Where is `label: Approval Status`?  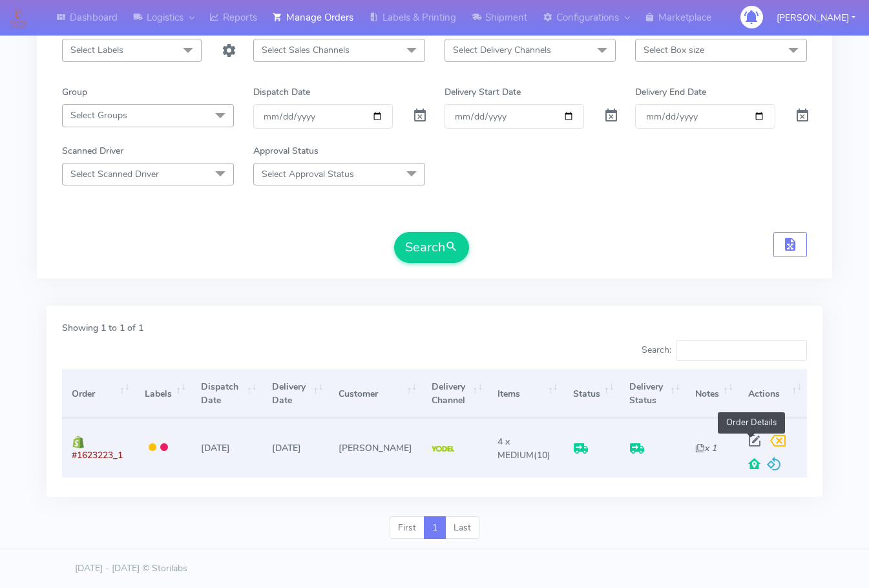 label: Approval Status is located at coordinates (286, 151).